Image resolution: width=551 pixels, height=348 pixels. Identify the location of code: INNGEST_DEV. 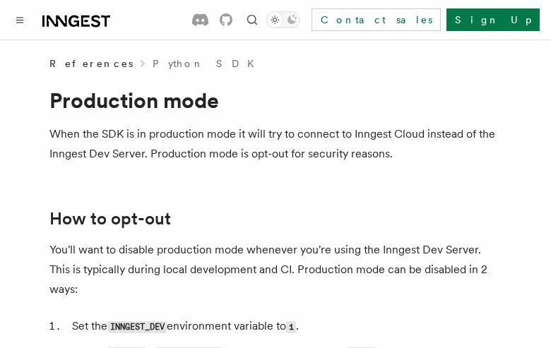
(137, 327).